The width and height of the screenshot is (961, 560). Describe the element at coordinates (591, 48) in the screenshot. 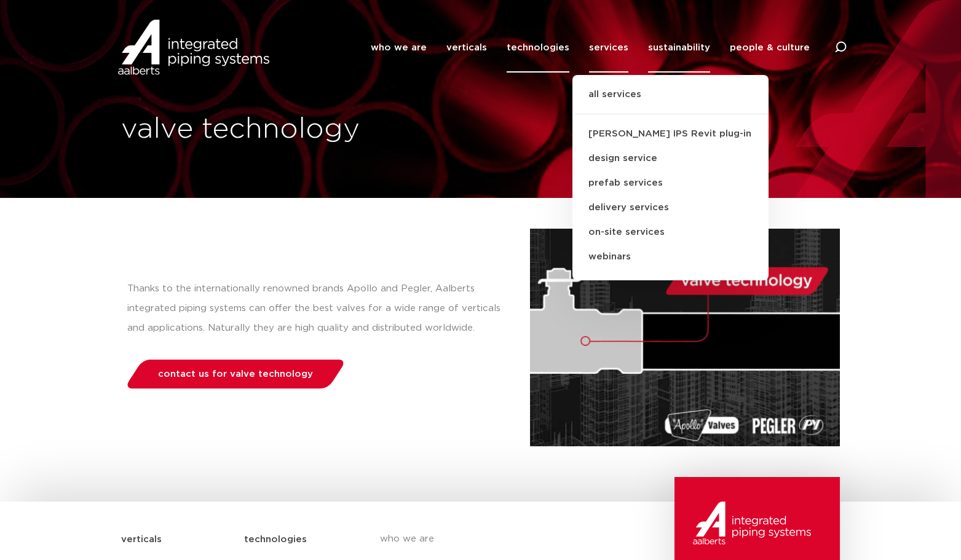

I see `nav: Menu` at that location.